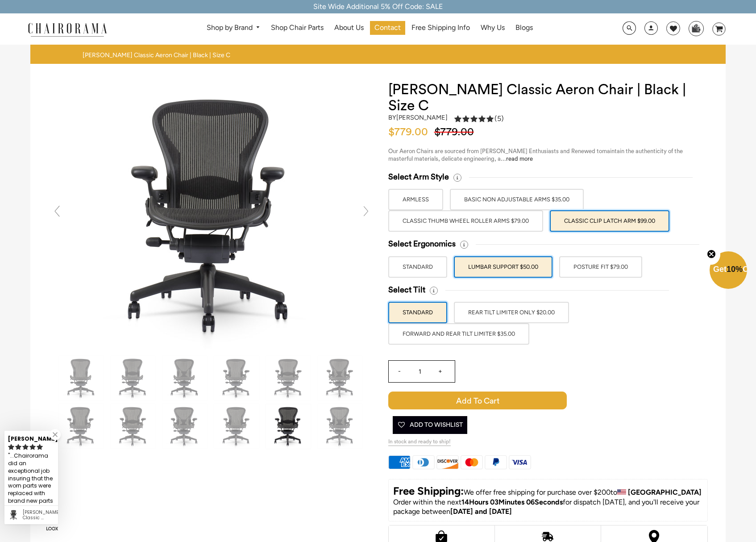  Describe the element at coordinates (212, 216) in the screenshot. I see `img: DSC_4246_96a1d336-41ac-4c84-8087-2c548a10ee74_grande.jpg` at that location.